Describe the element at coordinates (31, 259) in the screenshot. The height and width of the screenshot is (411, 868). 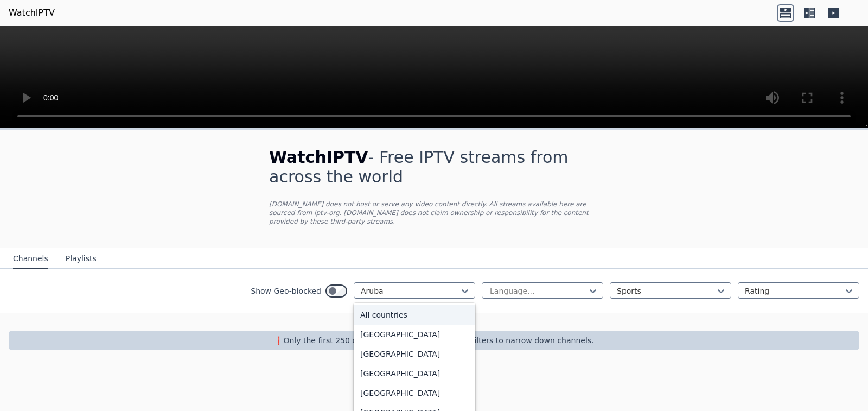
I see `button: Channels` at that location.